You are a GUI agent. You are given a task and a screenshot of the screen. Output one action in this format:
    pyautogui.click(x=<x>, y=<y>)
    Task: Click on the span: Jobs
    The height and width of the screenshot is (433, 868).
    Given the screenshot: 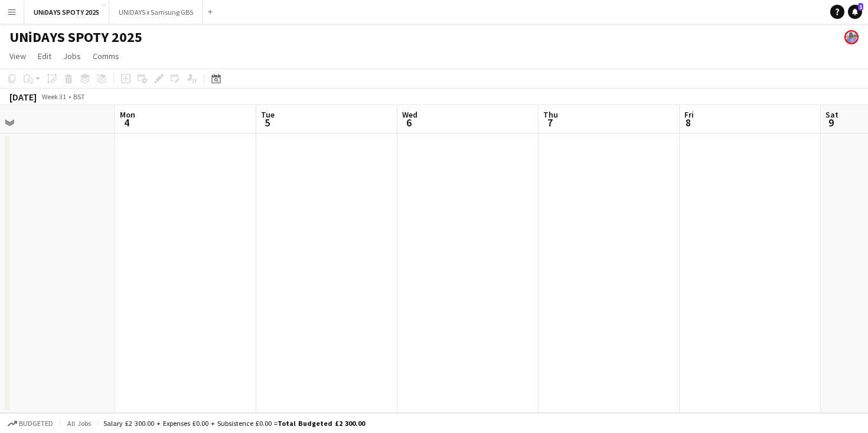 What is the action you would take?
    pyautogui.click(x=72, y=56)
    